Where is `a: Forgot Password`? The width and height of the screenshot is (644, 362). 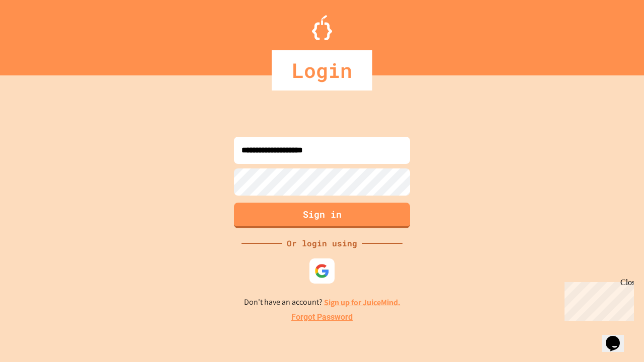
a: Forgot Password is located at coordinates (322, 318).